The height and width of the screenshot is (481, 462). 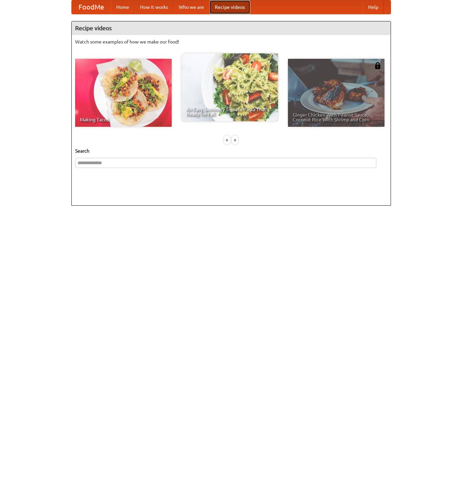 I want to click on span: An Easy, Summery Tomato Pasta That's Ready for Fall, so click(x=230, y=112).